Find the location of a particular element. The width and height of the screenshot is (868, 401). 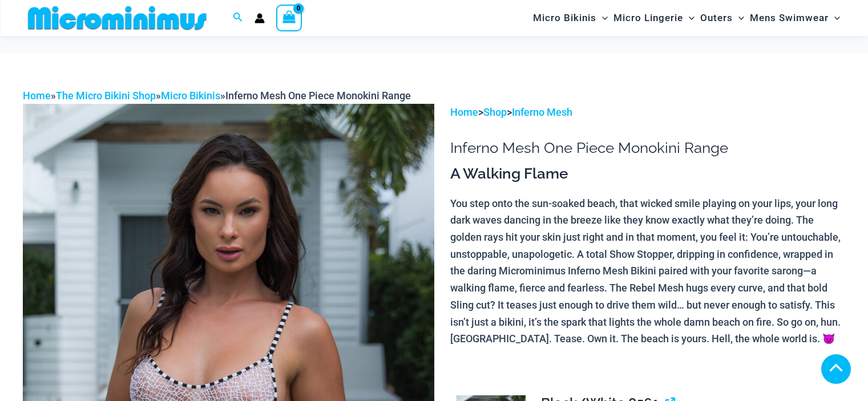

a: Inferno Mesh is located at coordinates (542, 112).